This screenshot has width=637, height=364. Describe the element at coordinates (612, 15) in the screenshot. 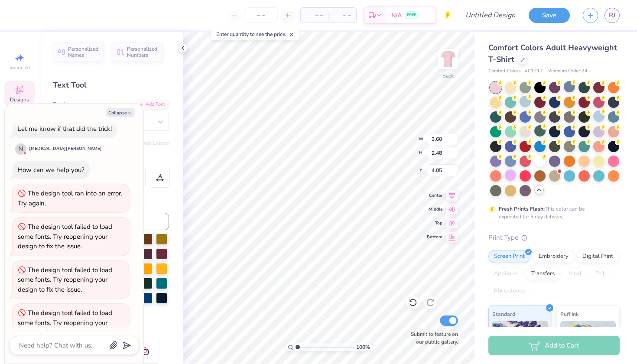

I see `a: RJ` at that location.